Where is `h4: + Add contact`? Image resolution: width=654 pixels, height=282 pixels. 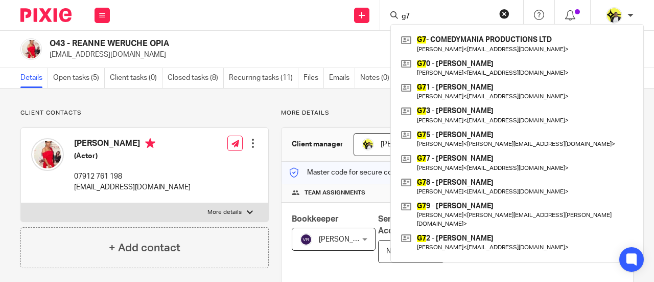
h4: + Add contact is located at coordinates (145, 247).